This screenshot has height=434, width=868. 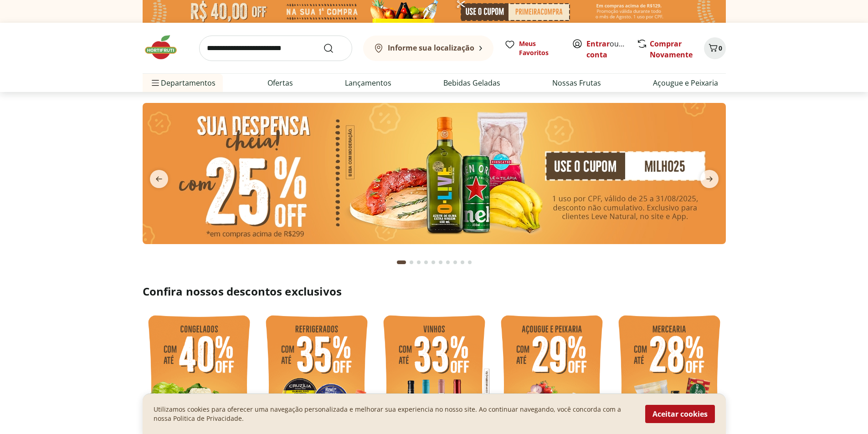 I want to click on a: Lançamentos, so click(x=368, y=83).